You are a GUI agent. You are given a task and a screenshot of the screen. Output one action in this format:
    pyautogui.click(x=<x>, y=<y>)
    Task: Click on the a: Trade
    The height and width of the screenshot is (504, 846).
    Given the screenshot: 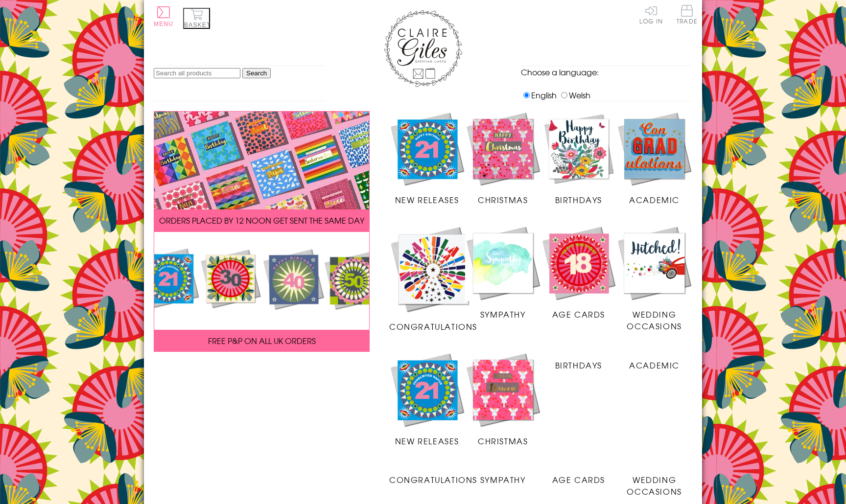 What is the action you would take?
    pyautogui.click(x=687, y=15)
    